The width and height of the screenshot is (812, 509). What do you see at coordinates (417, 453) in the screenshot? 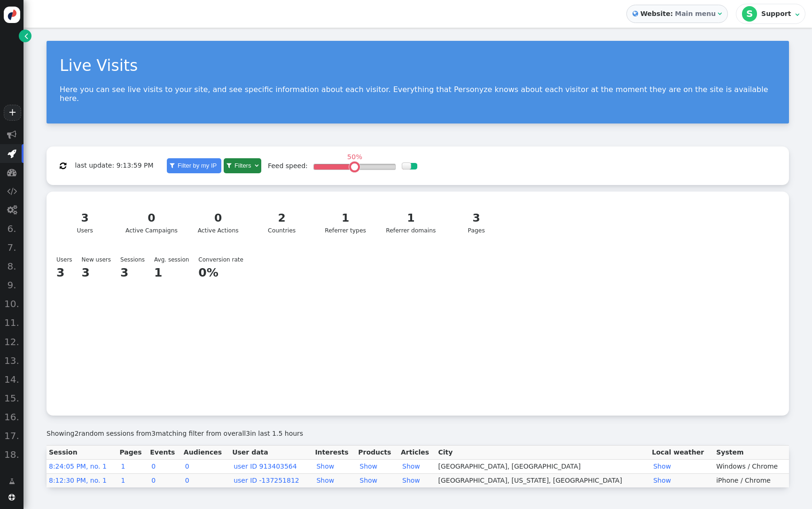
I see `th: Articles` at bounding box center [417, 453].